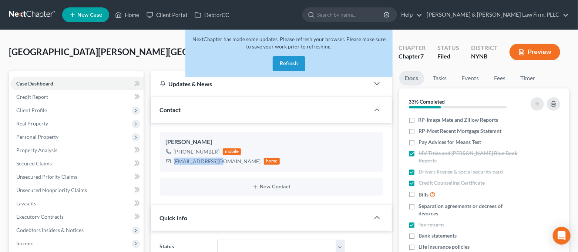 The width and height of the screenshot is (578, 252). Describe the element at coordinates (431, 224) in the screenshot. I see `span: Tax returns` at that location.